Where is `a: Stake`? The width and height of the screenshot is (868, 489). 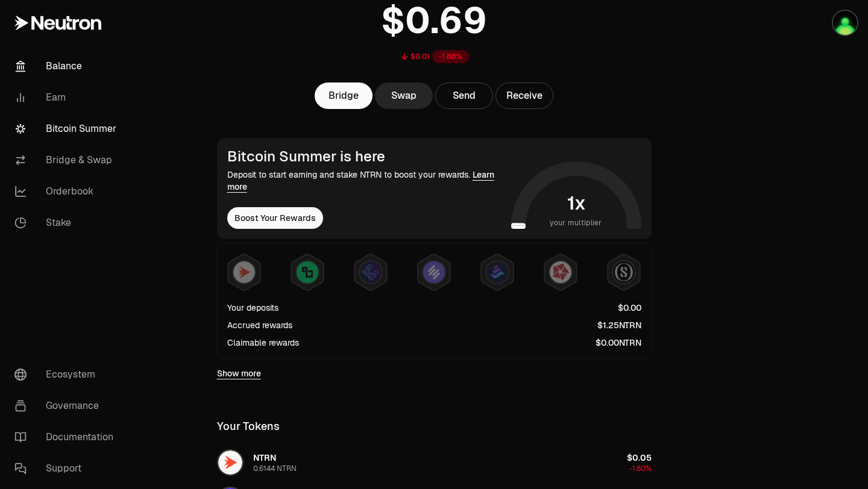
a: Stake is located at coordinates (68, 223).